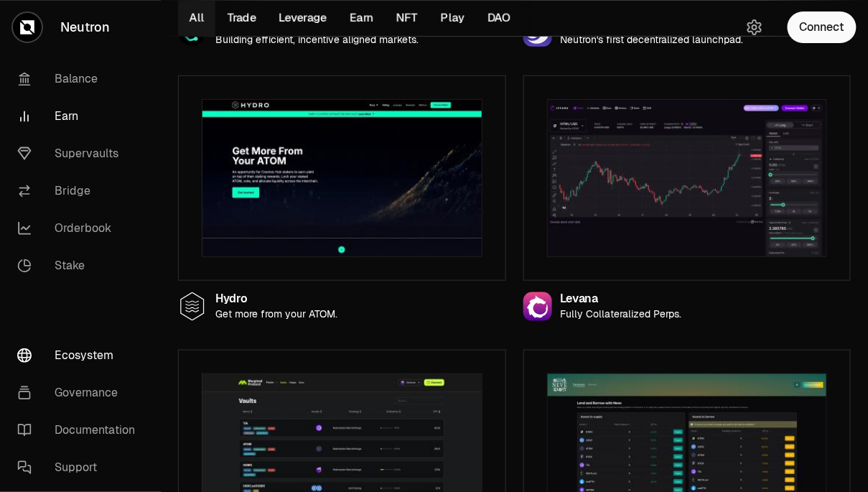 This screenshot has height=492, width=868. What do you see at coordinates (342, 178) in the screenshot?
I see `a: Hydro preview image` at bounding box center [342, 178].